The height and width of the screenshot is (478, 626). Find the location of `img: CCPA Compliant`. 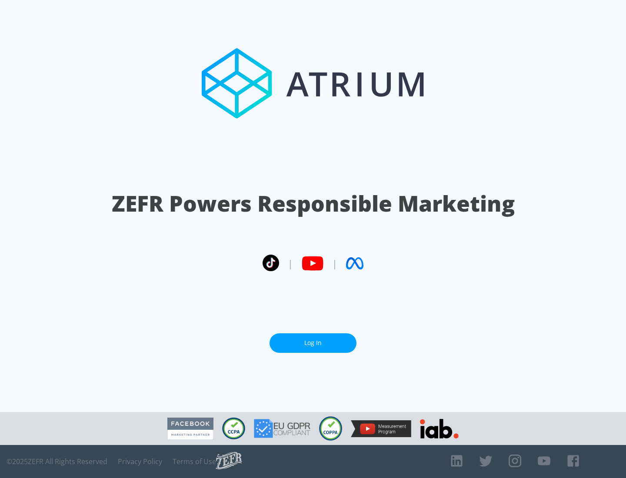

img: CCPA Compliant is located at coordinates (233, 429).